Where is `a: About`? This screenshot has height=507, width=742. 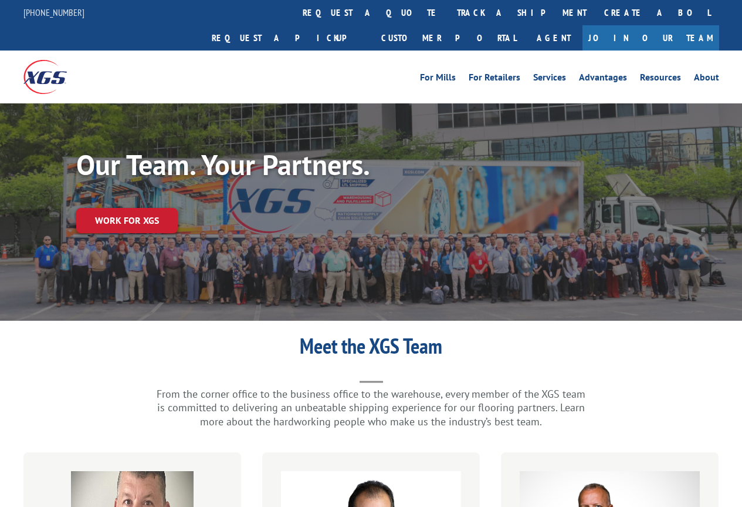
a: About is located at coordinates (707, 79).